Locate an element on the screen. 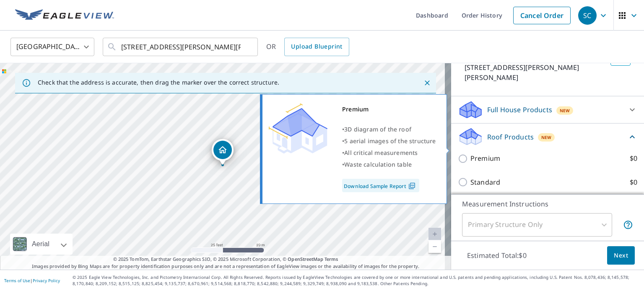 This screenshot has width=644, height=291. a: OpenStreetMap is located at coordinates (305, 259).